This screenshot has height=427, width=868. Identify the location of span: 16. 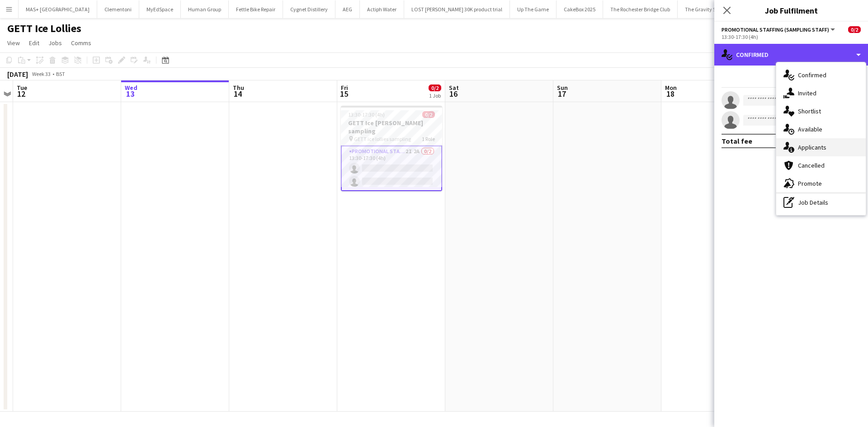
(453, 94).